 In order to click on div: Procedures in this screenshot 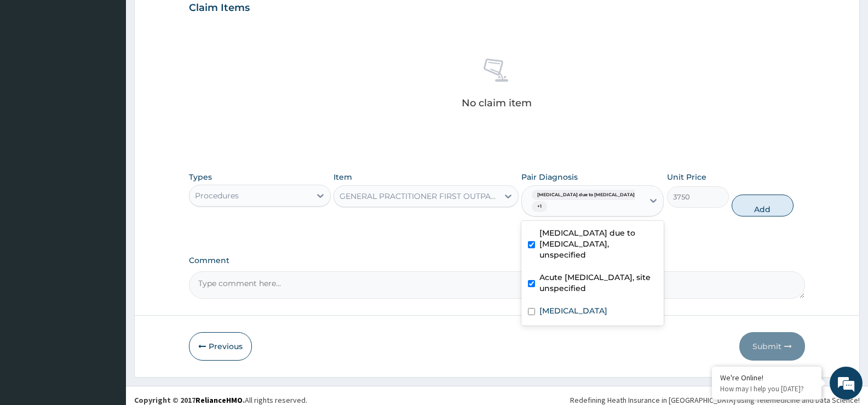, I will do `click(217, 196)`.